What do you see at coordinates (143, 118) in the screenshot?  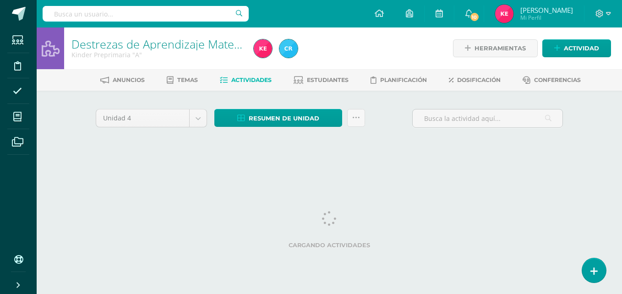 I see `span: Unidad 4` at bounding box center [143, 118].